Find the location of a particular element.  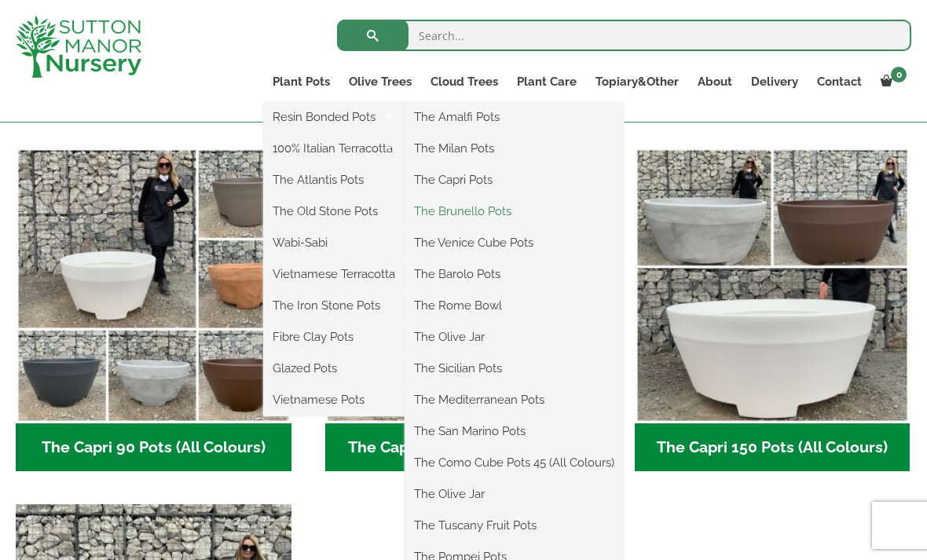

h2: The Capri 150 Pots (All Colours) is located at coordinates (772, 448).